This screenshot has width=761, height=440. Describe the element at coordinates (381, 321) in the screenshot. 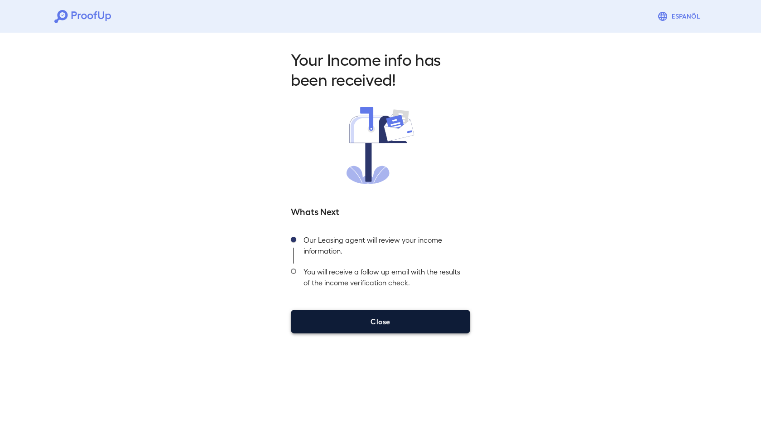

I see `button: Close` at that location.